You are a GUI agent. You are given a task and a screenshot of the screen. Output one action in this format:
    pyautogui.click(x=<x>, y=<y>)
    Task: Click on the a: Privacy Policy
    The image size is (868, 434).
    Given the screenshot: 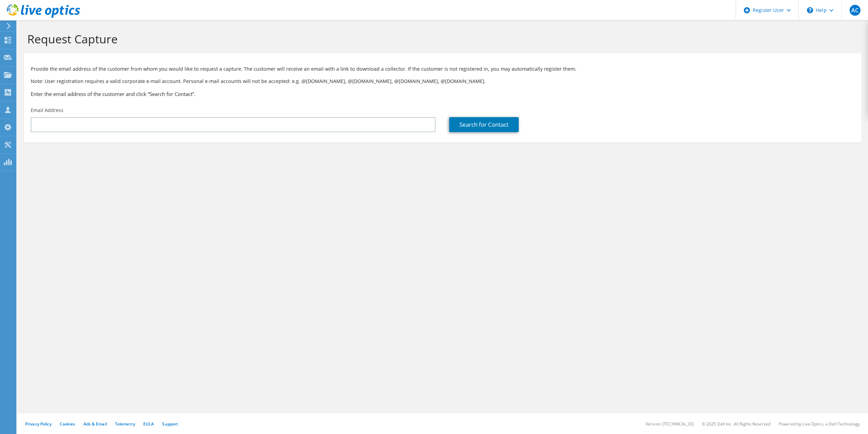 What is the action you would take?
    pyautogui.click(x=38, y=424)
    